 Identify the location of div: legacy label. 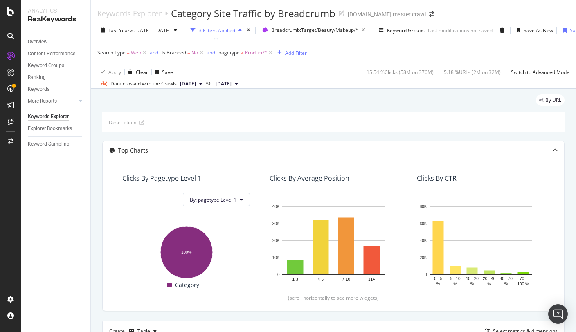
(550, 100).